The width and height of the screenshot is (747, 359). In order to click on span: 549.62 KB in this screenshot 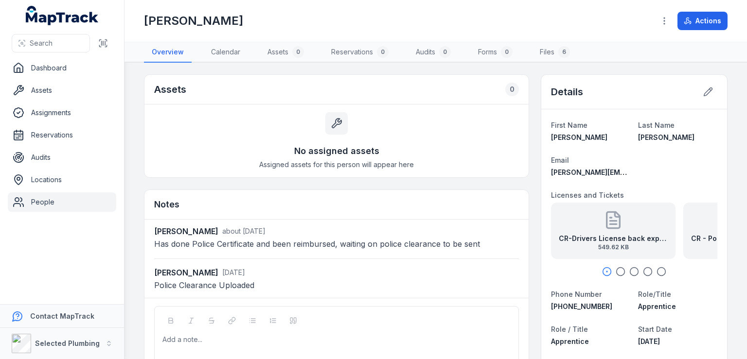, I will do `click(613, 248)`.